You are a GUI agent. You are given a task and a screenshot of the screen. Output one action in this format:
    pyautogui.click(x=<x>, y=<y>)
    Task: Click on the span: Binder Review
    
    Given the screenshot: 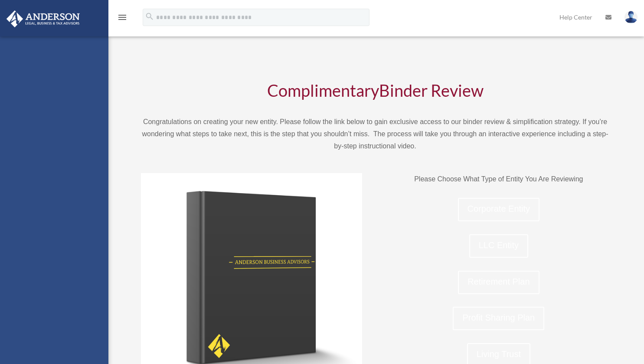 What is the action you would take?
    pyautogui.click(x=431, y=90)
    